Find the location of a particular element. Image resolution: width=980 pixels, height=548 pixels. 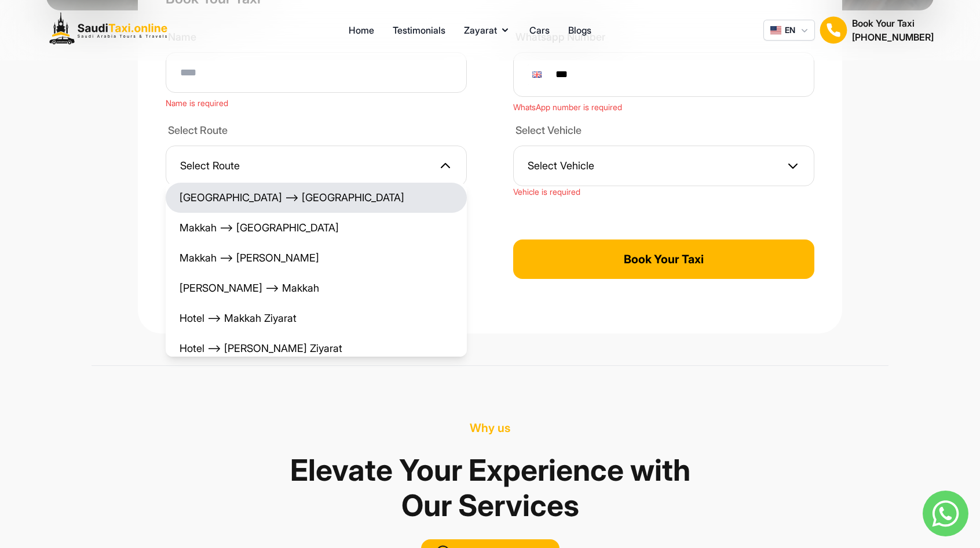

button: Select Vehicle is located at coordinates (663, 166).